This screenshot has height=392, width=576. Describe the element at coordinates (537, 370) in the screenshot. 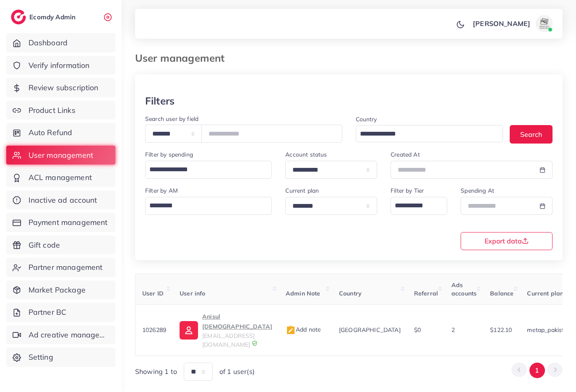

I see `button: Go to page 1` at that location.